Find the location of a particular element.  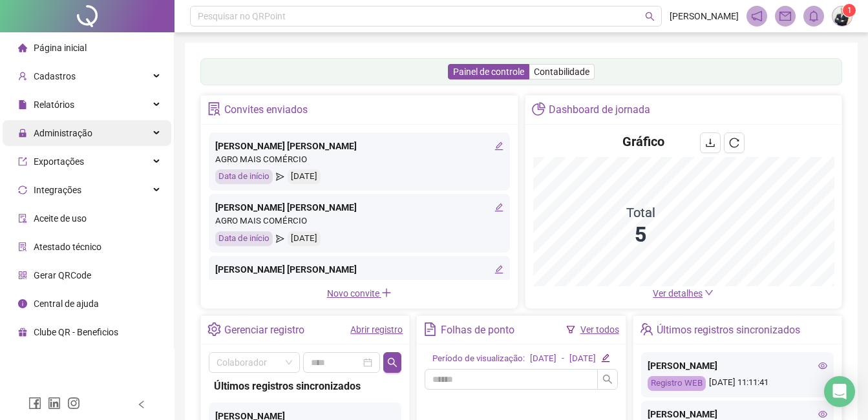

span: bell is located at coordinates (813, 16).